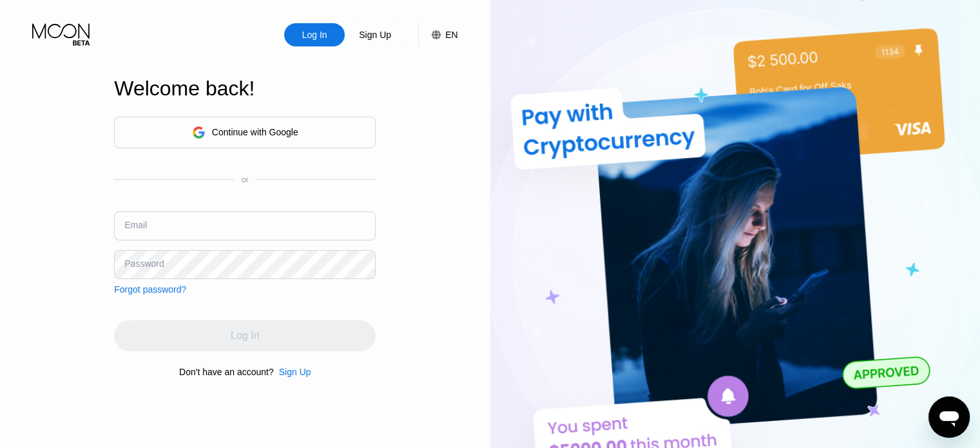 This screenshot has height=448, width=980. What do you see at coordinates (144, 264) in the screenshot?
I see `div: Password` at bounding box center [144, 264].